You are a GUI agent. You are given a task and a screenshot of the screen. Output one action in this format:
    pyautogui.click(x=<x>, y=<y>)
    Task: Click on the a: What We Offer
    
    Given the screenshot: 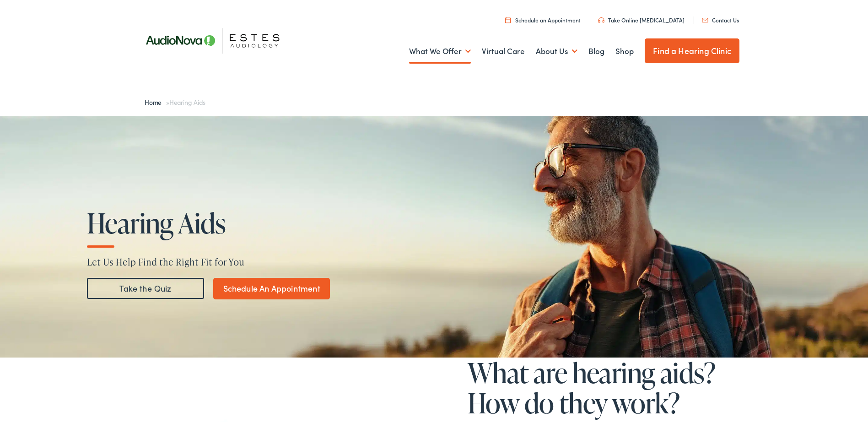 What is the action you would take?
    pyautogui.click(x=440, y=50)
    